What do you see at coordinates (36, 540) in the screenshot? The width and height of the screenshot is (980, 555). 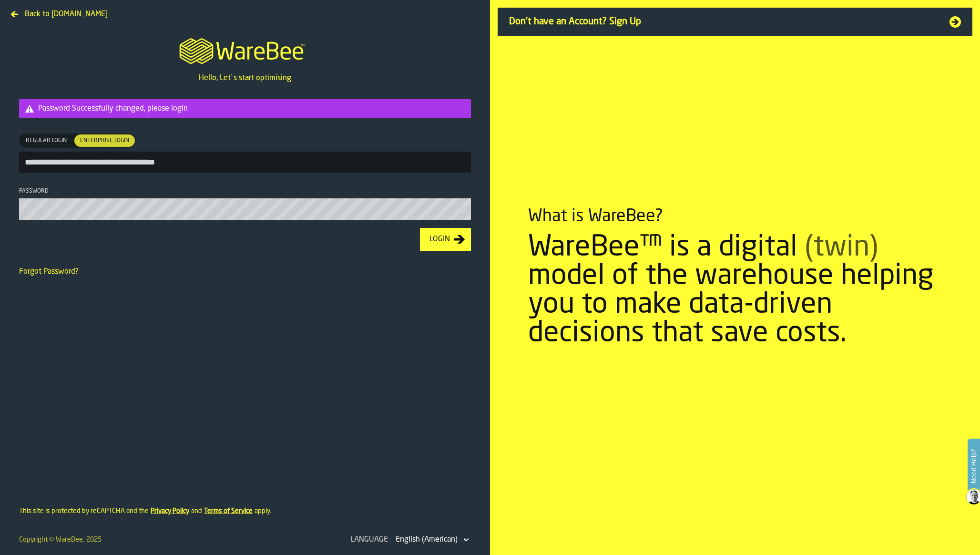 I see `span: Copyright ©` at bounding box center [36, 540].